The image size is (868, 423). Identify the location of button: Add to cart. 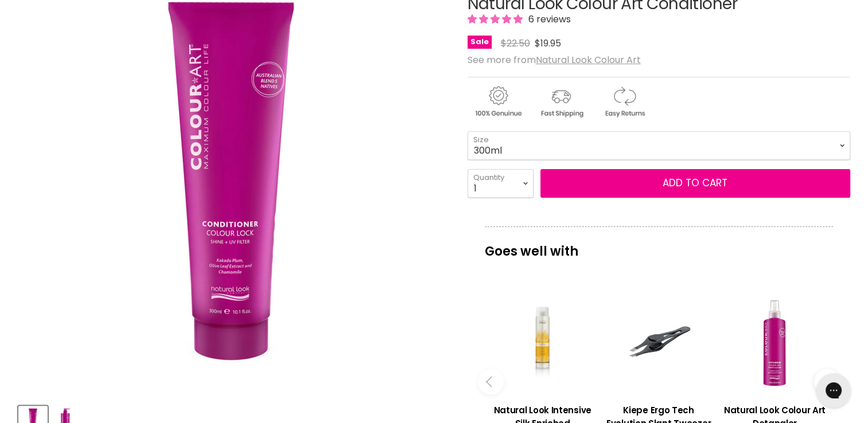
(695, 184).